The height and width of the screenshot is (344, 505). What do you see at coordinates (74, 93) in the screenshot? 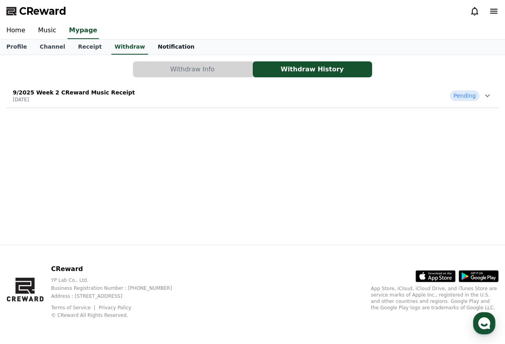
I see `p: 9/2025 Week 2 CReward Music Receipt` at bounding box center [74, 93].